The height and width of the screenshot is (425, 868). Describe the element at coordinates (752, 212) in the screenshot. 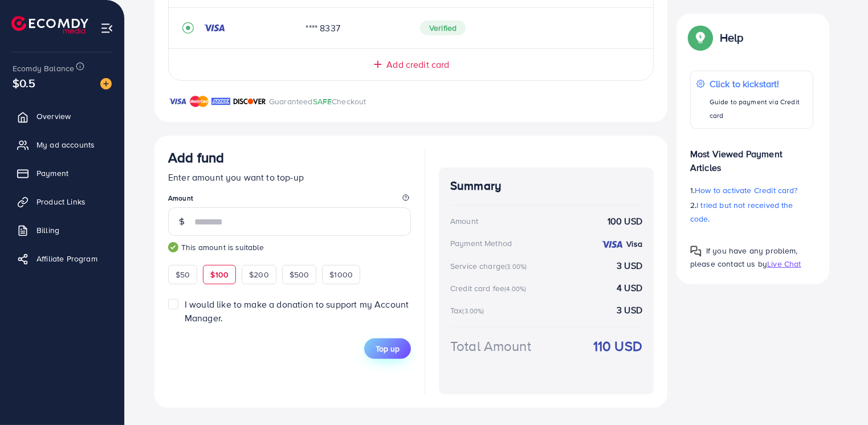

I see `p: 2.` at that location.